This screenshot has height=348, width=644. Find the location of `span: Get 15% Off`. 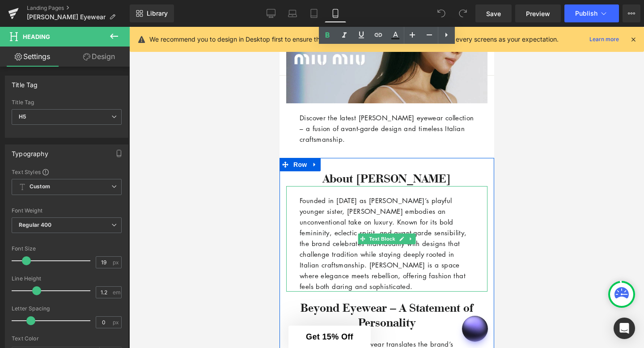

span: Get 15% Off is located at coordinates (50, 310).